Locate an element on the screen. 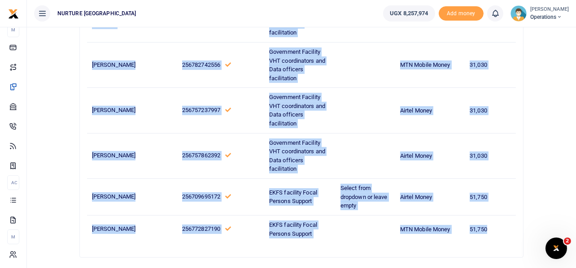  li: Wallet ballance is located at coordinates (408, 13).